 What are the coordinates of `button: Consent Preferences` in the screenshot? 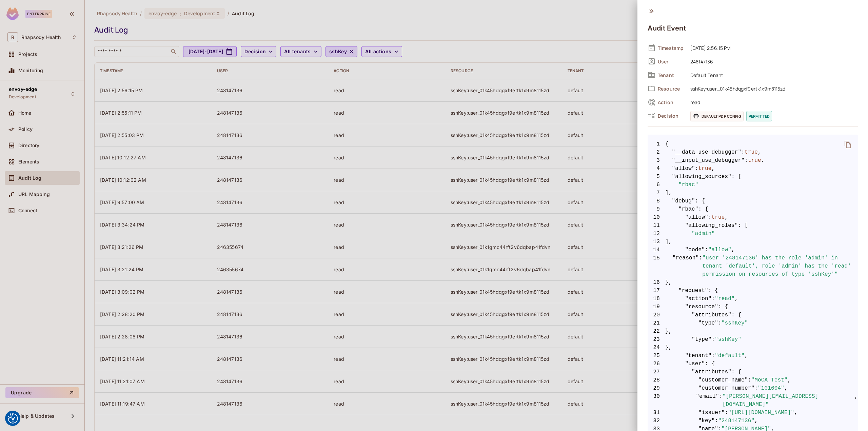 It's located at (13, 419).